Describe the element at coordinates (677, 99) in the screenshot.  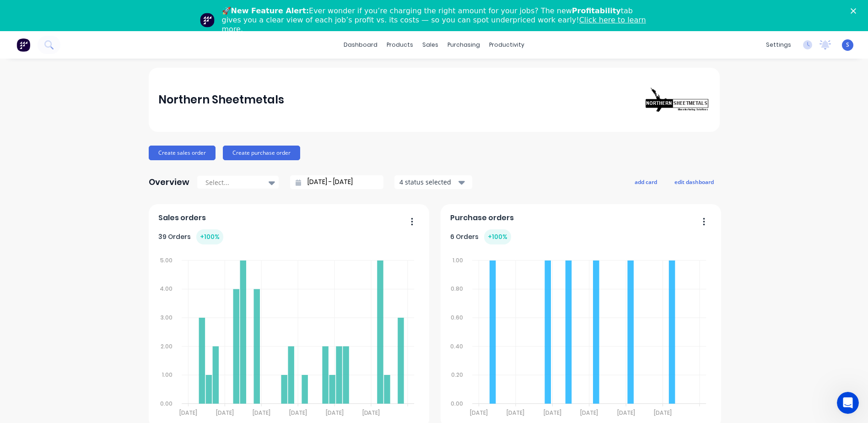
I see `img: Northern Sheetmetals` at that location.